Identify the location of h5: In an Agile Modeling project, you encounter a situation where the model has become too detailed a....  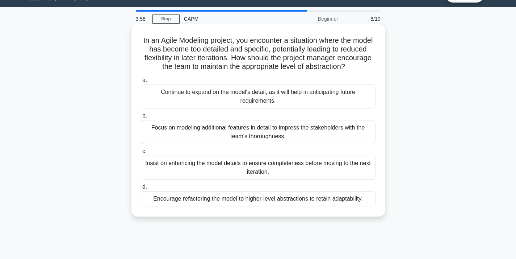
(258, 54).